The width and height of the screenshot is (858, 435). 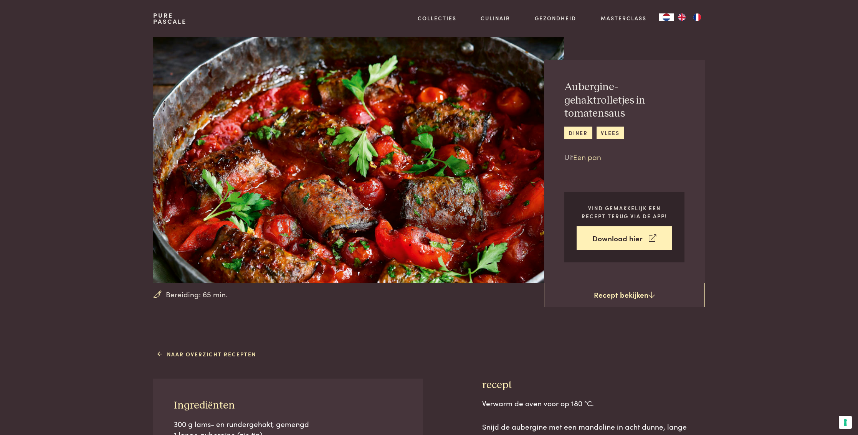 I want to click on a: FR, so click(x=697, y=17).